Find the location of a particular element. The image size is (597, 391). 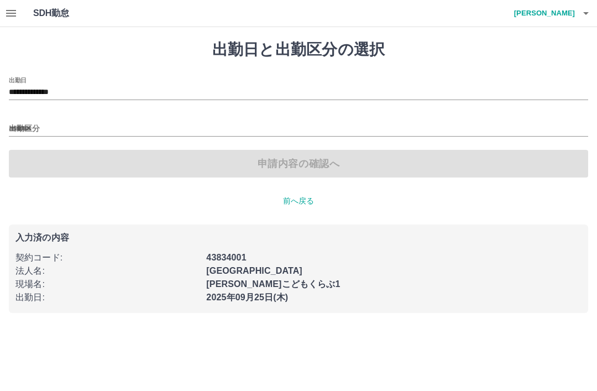

p: 入力済の内容 is located at coordinates (299, 238).